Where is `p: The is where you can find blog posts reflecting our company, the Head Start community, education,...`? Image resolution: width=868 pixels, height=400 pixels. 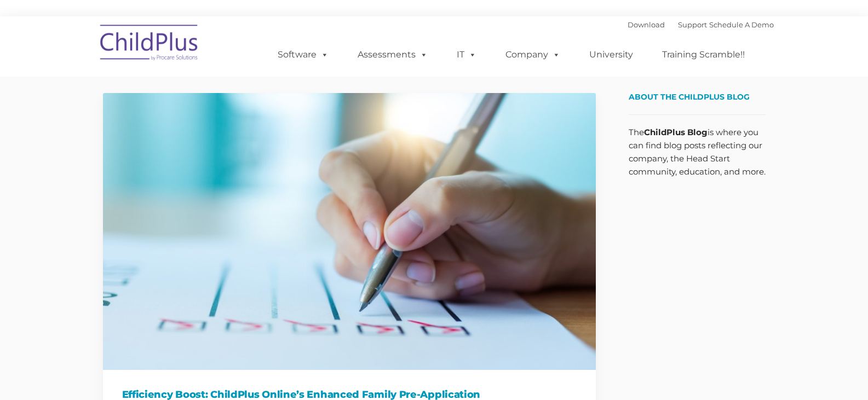
p: The is where you can find blog posts reflecting our company, the Head Start community, education,... is located at coordinates (698, 152).